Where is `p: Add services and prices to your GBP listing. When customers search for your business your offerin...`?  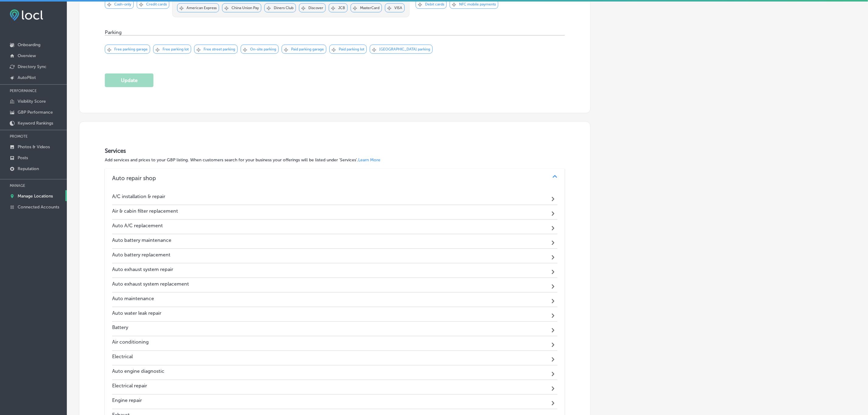
p: Add services and prices to your GBP listing. When customers search for your business your offerin... is located at coordinates (335, 160).